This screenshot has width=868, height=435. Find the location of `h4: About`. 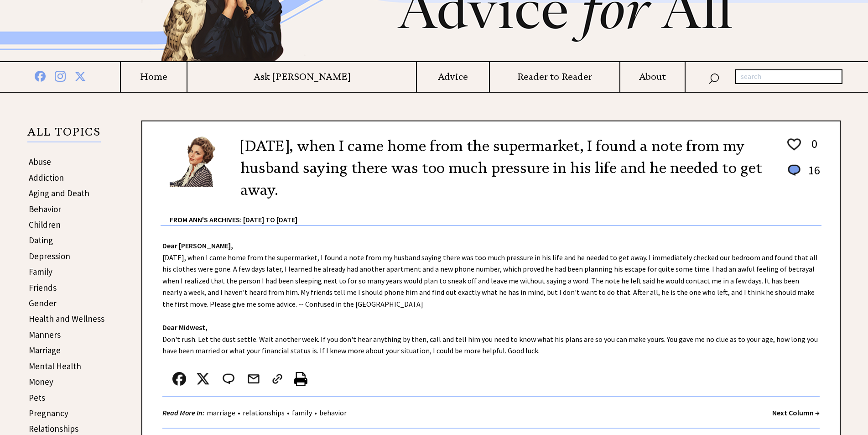

h4: About is located at coordinates (652, 77).